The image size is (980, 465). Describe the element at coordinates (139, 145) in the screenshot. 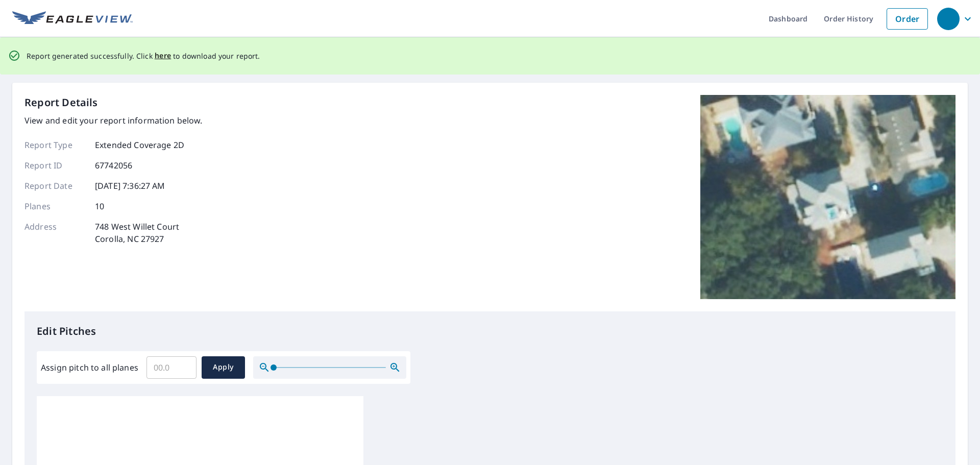

I see `p: Extended Coverage 2D` at that location.